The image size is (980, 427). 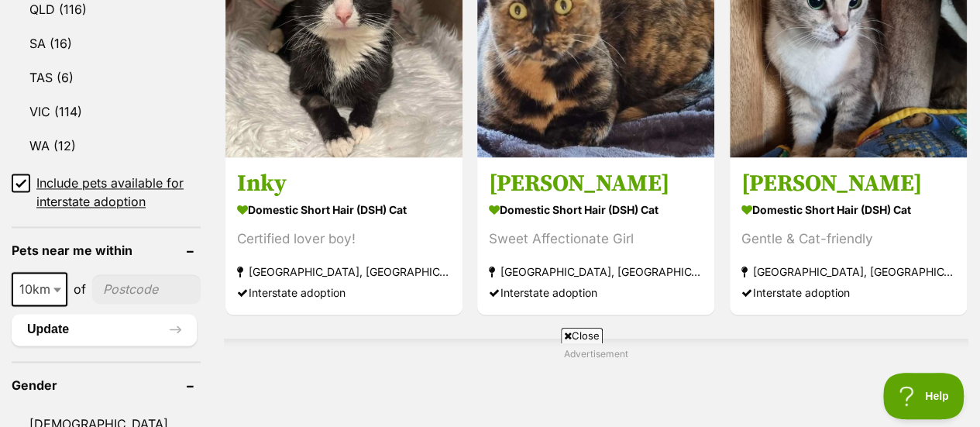 I want to click on input: postcode, so click(x=146, y=289).